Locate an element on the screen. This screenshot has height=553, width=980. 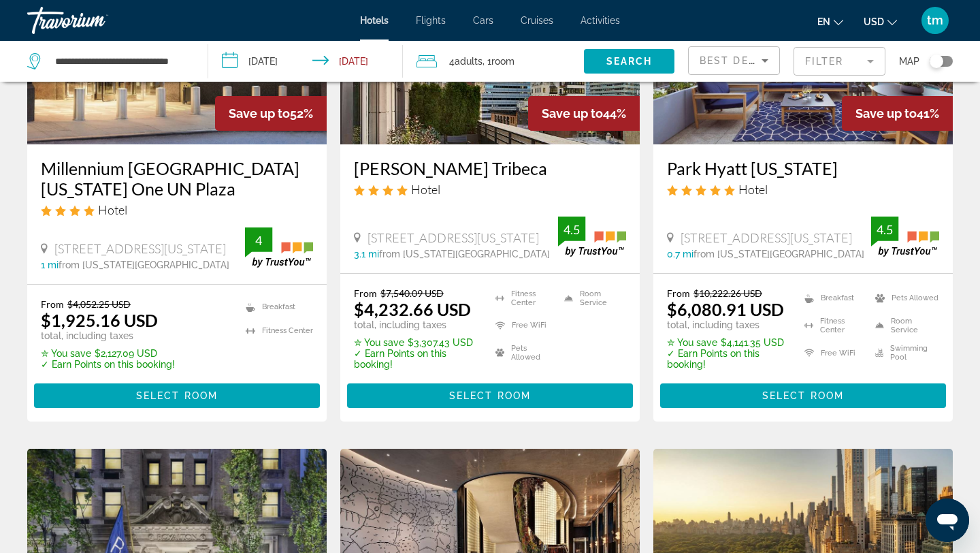
a: Activities is located at coordinates (600, 21).